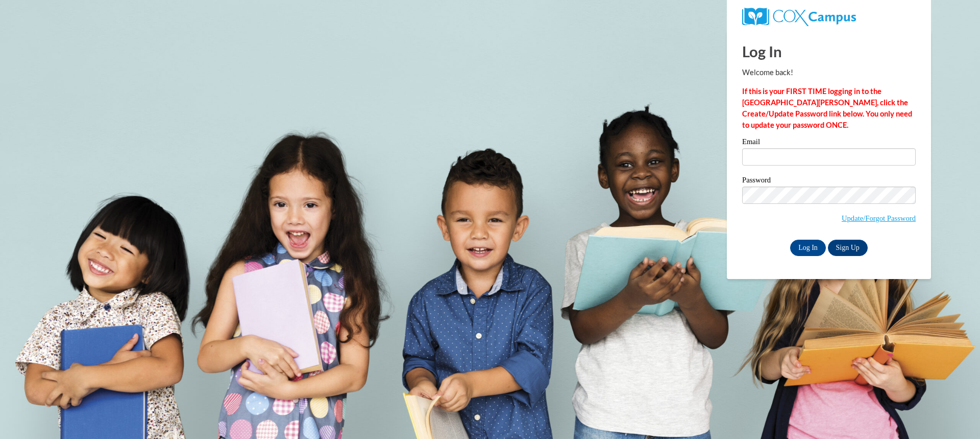  I want to click on label: Email, so click(829, 143).